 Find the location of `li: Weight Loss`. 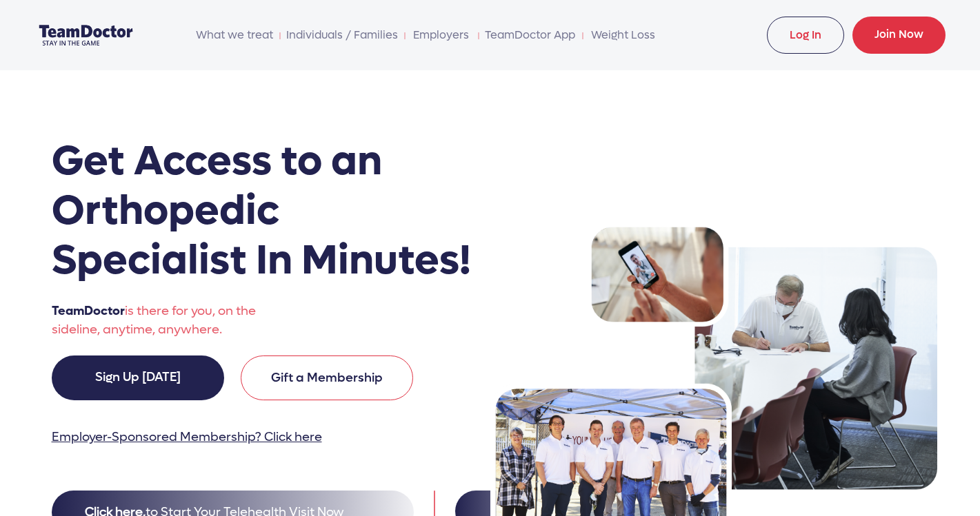

li: Weight Loss is located at coordinates (623, 35).